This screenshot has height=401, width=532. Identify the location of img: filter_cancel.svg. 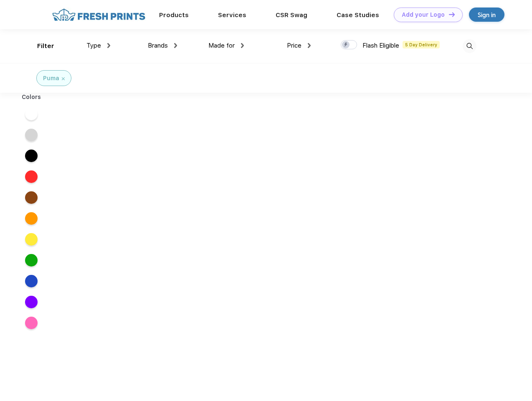
(63, 79).